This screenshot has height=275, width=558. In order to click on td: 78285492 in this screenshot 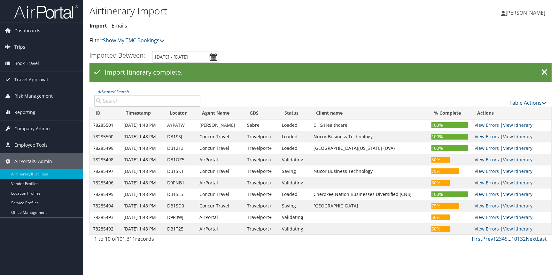, I will do `click(105, 229)`.